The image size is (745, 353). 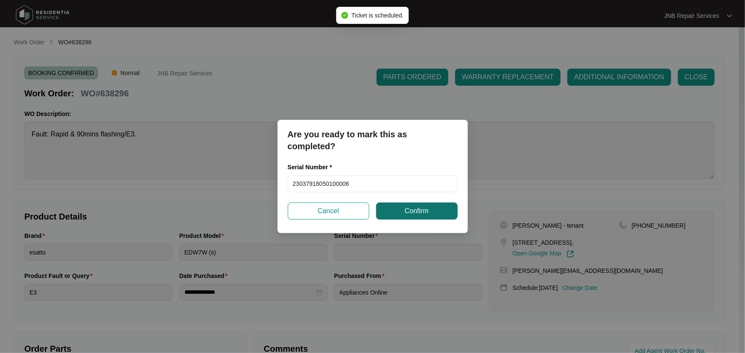 I want to click on p: Are you ready to mark this as, so click(x=373, y=134).